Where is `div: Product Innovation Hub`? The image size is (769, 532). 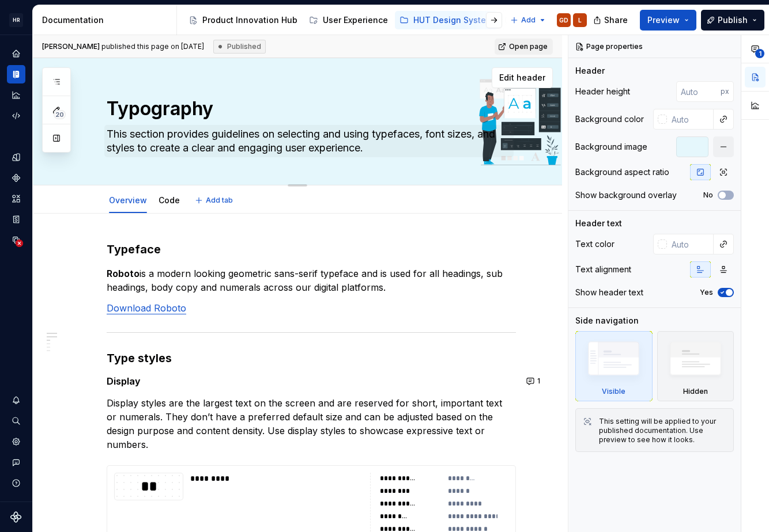 div: Product Innovation Hub is located at coordinates (250, 20).